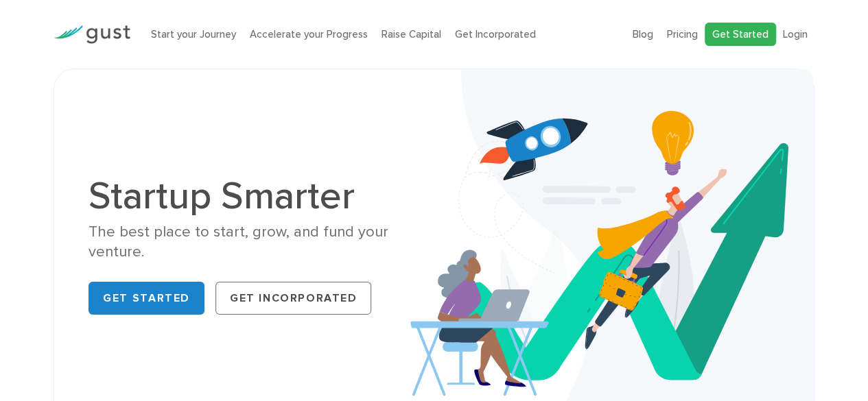 The height and width of the screenshot is (401, 868). Describe the element at coordinates (796, 34) in the screenshot. I see `a: Login` at that location.